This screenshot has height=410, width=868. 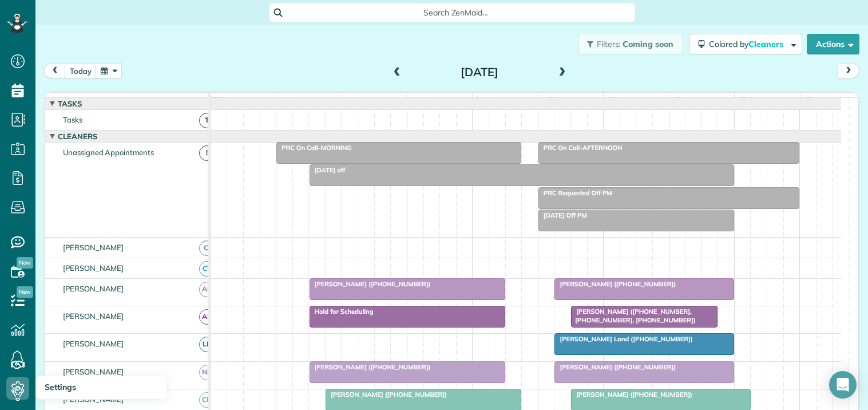 I want to click on span: 1pm, so click(x=614, y=100).